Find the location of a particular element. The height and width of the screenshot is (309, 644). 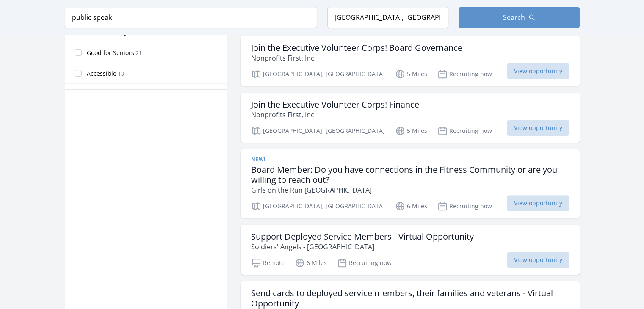

input: Location is located at coordinates (388, 17).